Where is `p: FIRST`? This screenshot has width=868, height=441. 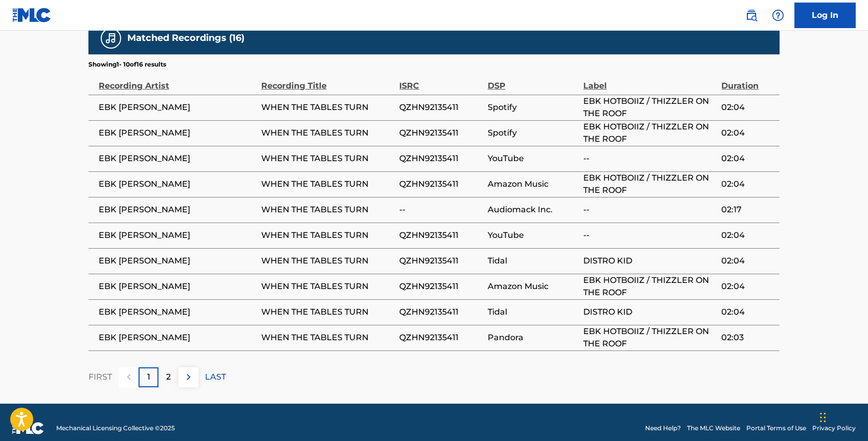 p: FIRST is located at coordinates (100, 377).